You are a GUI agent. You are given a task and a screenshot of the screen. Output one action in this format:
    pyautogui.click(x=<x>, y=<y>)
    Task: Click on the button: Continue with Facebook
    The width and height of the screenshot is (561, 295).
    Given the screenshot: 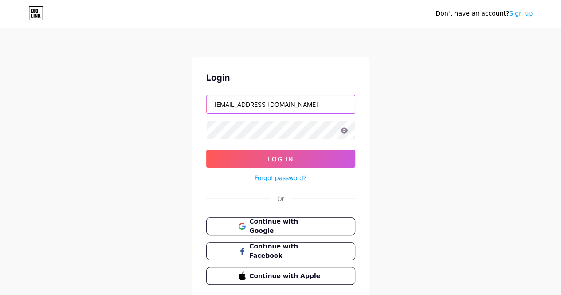 What is the action you would take?
    pyautogui.click(x=280, y=251)
    